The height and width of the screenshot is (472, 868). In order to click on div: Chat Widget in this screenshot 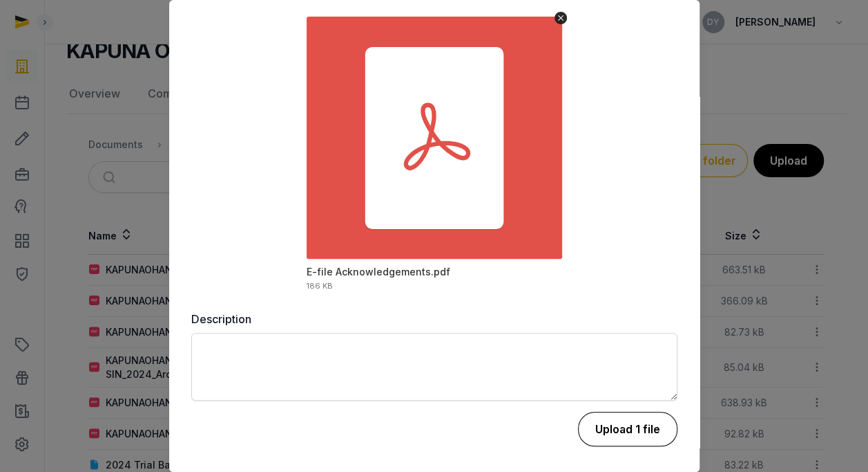, I will do `click(744, 391)`.